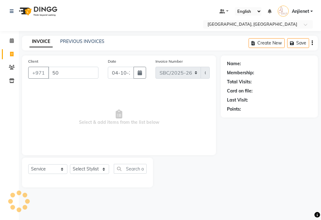 The width and height of the screenshot is (321, 220). What do you see at coordinates (298, 43) in the screenshot?
I see `button: Save` at bounding box center [298, 43].